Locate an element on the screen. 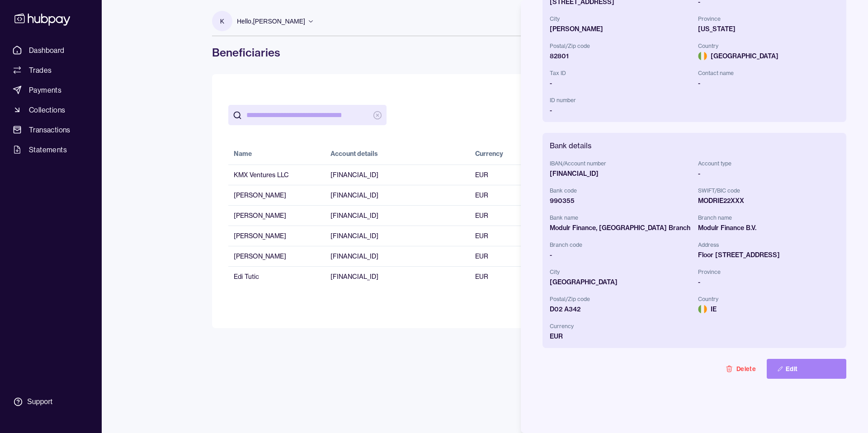 Image resolution: width=868 pixels, height=433 pixels. span: Branch code is located at coordinates (620, 245).